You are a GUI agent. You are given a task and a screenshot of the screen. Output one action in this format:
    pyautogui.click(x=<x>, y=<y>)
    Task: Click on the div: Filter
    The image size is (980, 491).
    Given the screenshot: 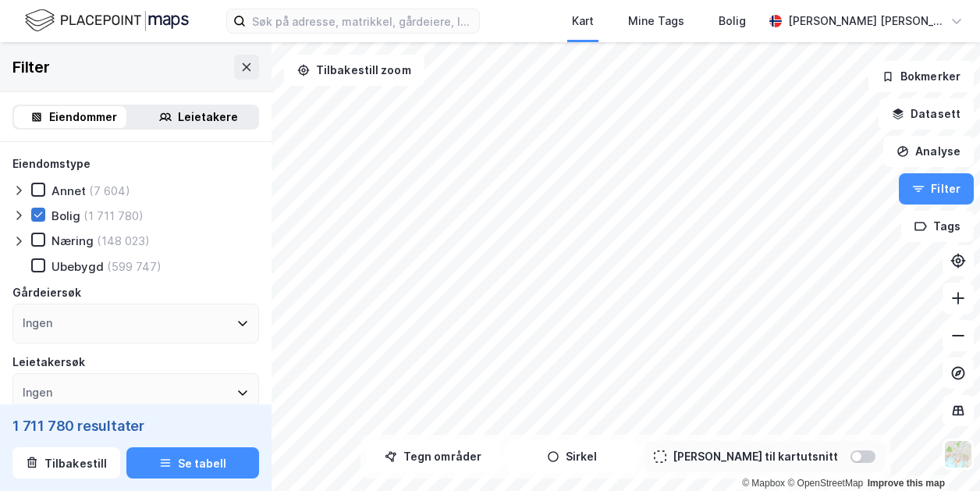 What is the action you would take?
    pyautogui.click(x=32, y=68)
    